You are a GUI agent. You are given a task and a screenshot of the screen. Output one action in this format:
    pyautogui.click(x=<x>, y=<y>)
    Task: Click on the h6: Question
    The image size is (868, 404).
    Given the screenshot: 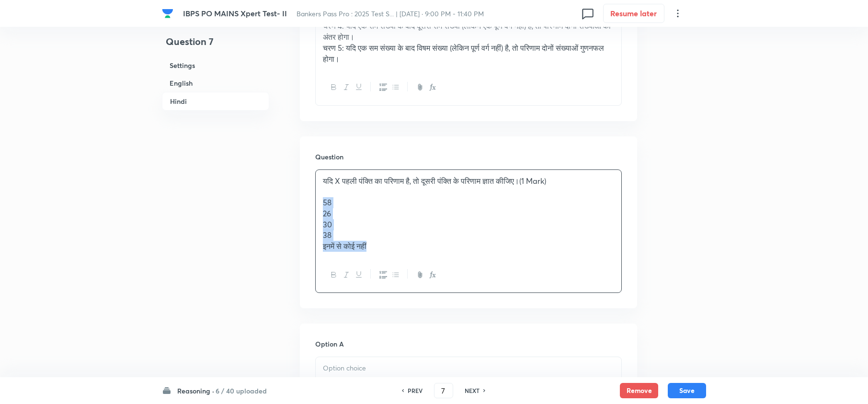 What is the action you would take?
    pyautogui.click(x=469, y=157)
    